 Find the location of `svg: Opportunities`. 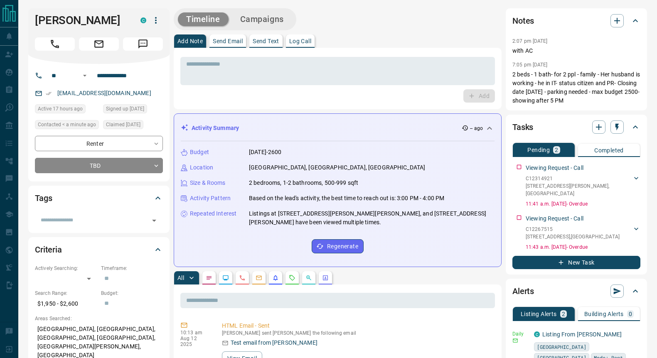

svg: Opportunities is located at coordinates (309, 278).